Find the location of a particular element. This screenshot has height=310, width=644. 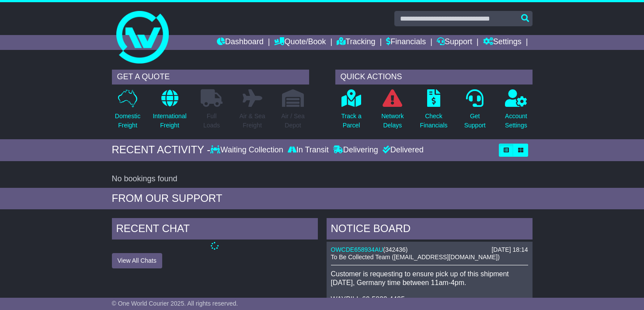

a: DomesticFreight is located at coordinates (128, 112).